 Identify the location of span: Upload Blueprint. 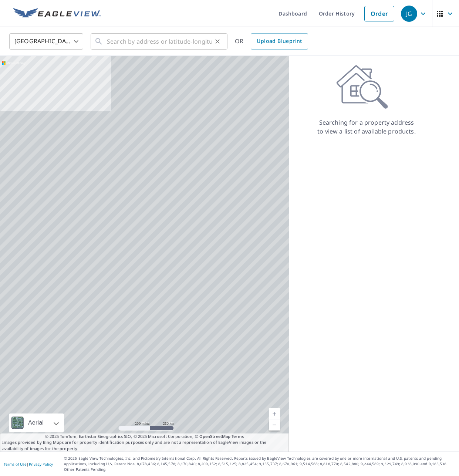
(279, 41).